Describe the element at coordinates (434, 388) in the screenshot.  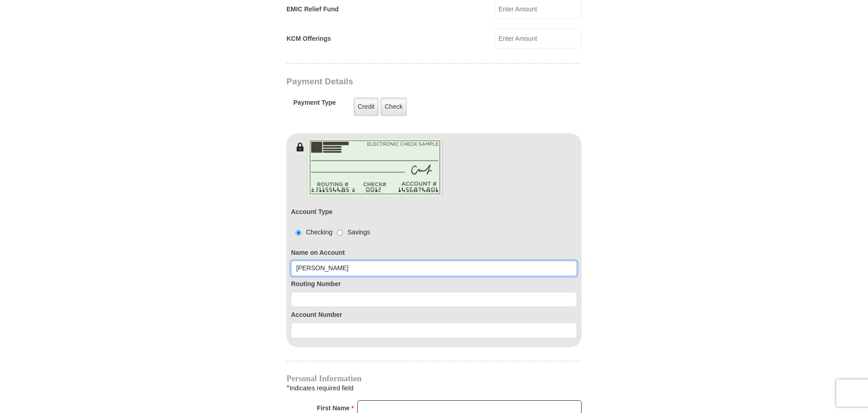
I see `div: Indicates required field` at that location.